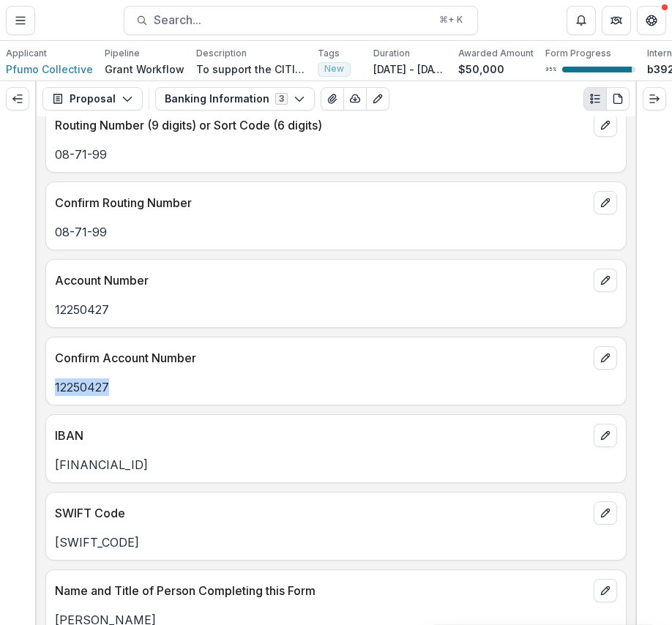  What do you see at coordinates (495, 53) in the screenshot?
I see `p: Awarded Amount` at bounding box center [495, 53].